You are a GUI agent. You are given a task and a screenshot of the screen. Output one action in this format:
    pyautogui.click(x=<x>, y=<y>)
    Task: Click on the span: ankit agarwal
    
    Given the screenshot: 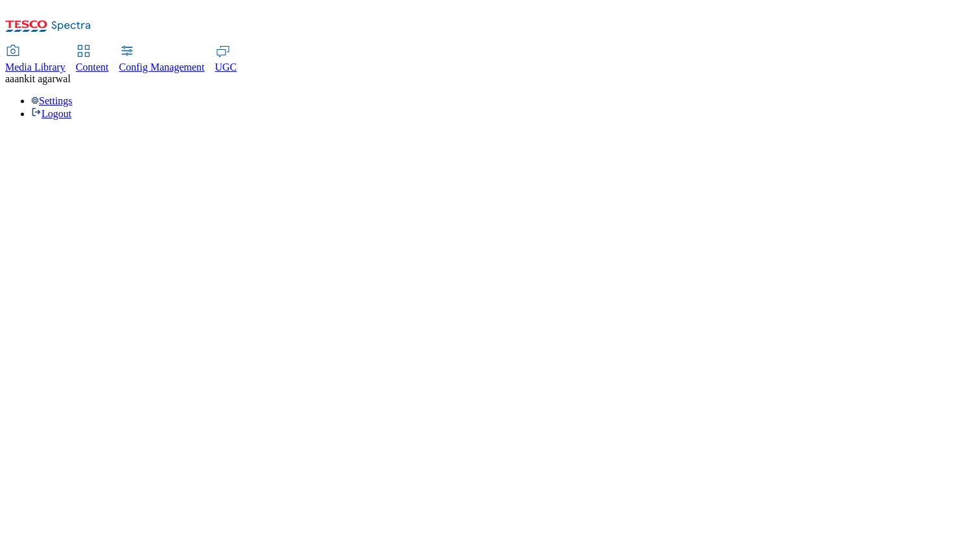 What is the action you would take?
    pyautogui.click(x=42, y=79)
    